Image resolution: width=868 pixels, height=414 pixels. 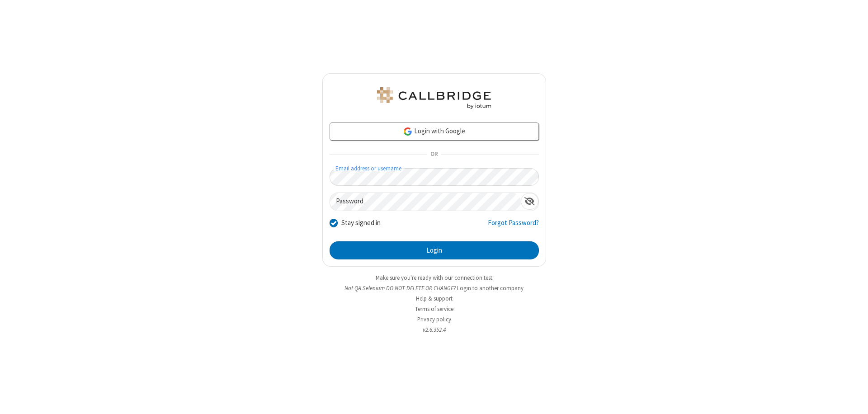 I want to click on button: Login, so click(x=434, y=250).